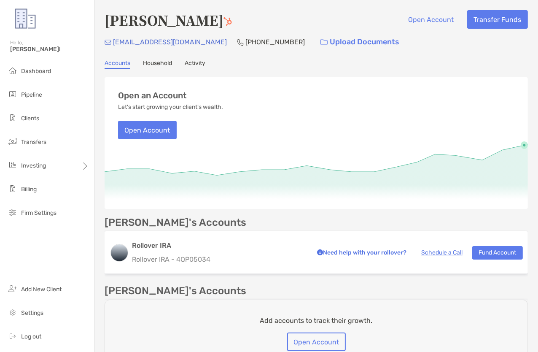 This screenshot has width=538, height=352. Describe the element at coordinates (13, 212) in the screenshot. I see `img: firm-settings icon` at that location.